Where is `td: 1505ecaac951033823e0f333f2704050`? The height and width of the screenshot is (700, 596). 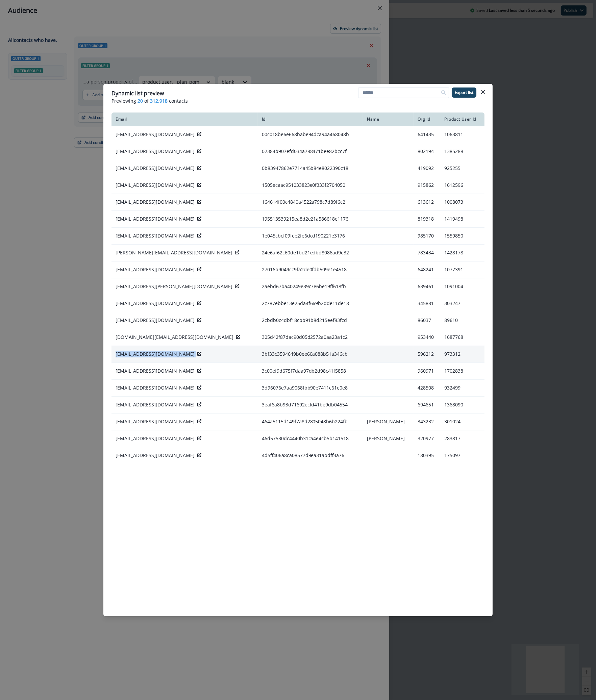 td: 1505ecaac951033823e0f333f2704050 is located at coordinates (310, 185).